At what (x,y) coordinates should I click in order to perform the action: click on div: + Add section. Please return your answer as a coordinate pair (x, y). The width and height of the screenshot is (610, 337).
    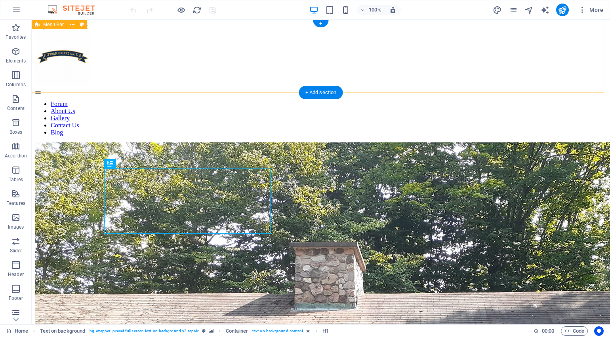
    Looking at the image, I should click on (321, 93).